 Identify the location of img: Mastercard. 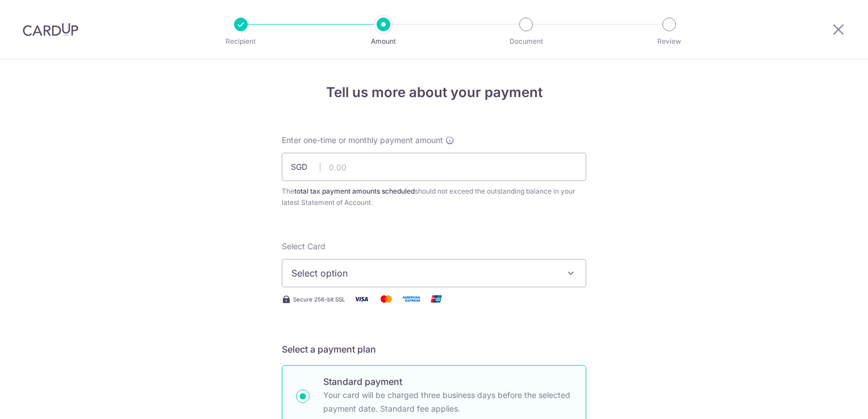
(386, 299).